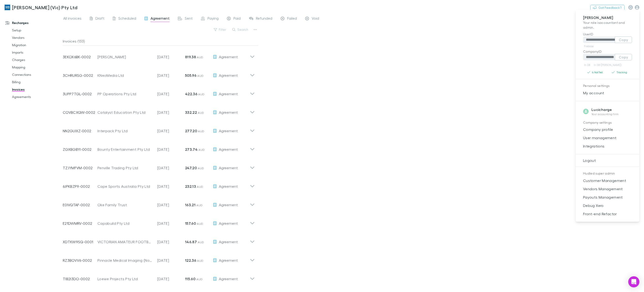 The height and width of the screenshot is (292, 644). I want to click on span: User management, so click(607, 138).